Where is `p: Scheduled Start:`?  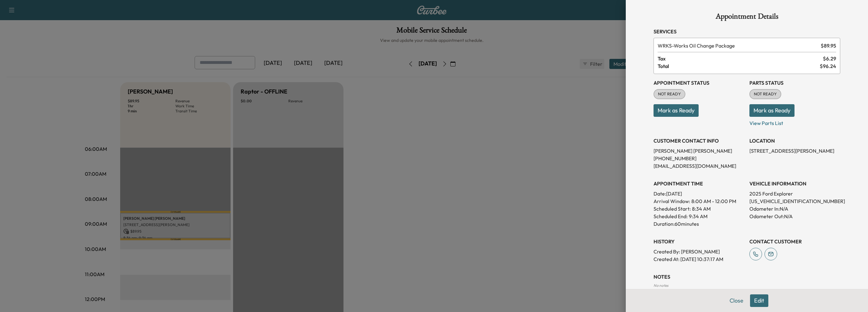 p: Scheduled Start: is located at coordinates (672, 209).